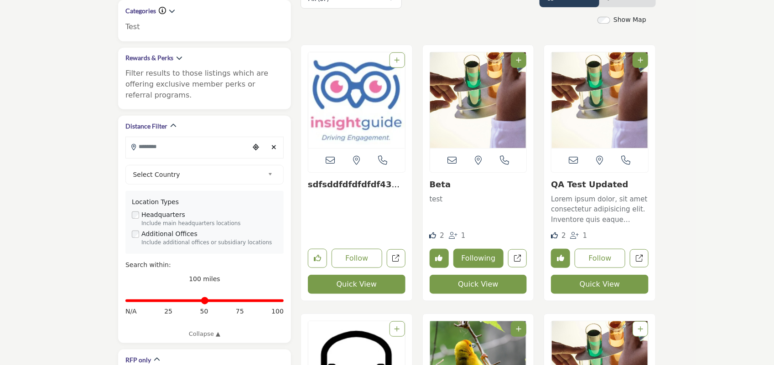  What do you see at coordinates (517, 259) in the screenshot?
I see `a: Open beta in new tab` at bounding box center [517, 259].